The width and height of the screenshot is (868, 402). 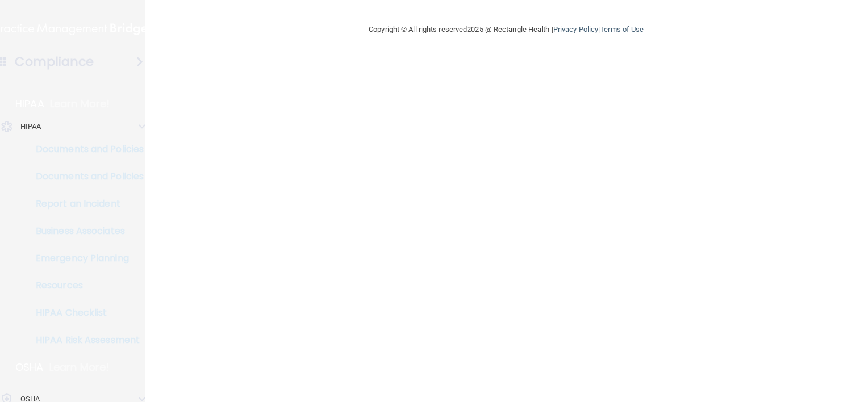 What do you see at coordinates (85, 231) in the screenshot?
I see `p: Business Associates` at bounding box center [85, 231].